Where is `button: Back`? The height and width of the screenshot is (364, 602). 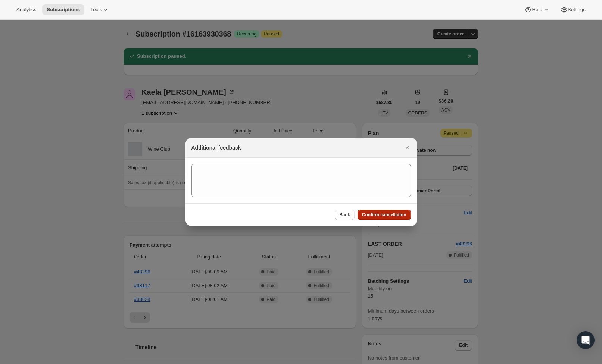
button: Back is located at coordinates (344, 214).